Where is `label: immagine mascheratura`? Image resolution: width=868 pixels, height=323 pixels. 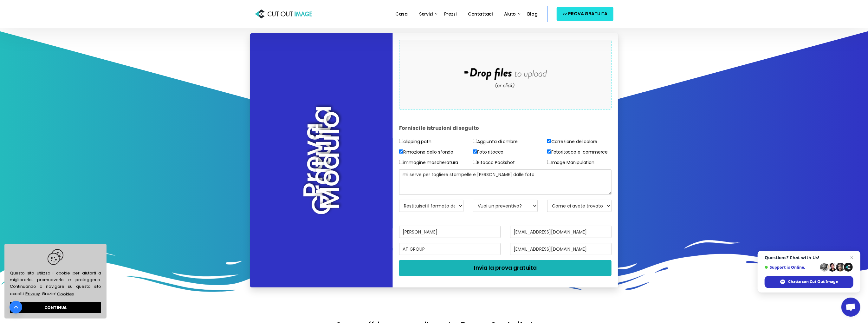
label: immagine mascheratura is located at coordinates (428, 162).